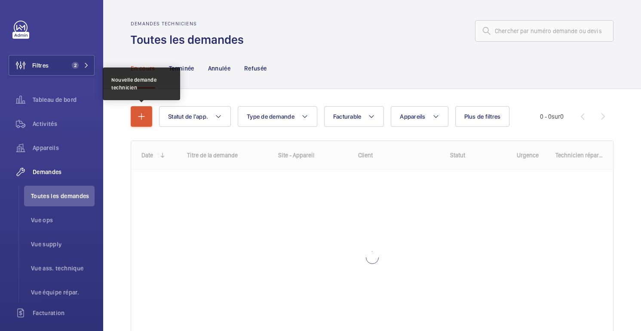 This screenshot has height=331, width=641. What do you see at coordinates (255, 68) in the screenshot?
I see `font: Refusée` at bounding box center [255, 68].